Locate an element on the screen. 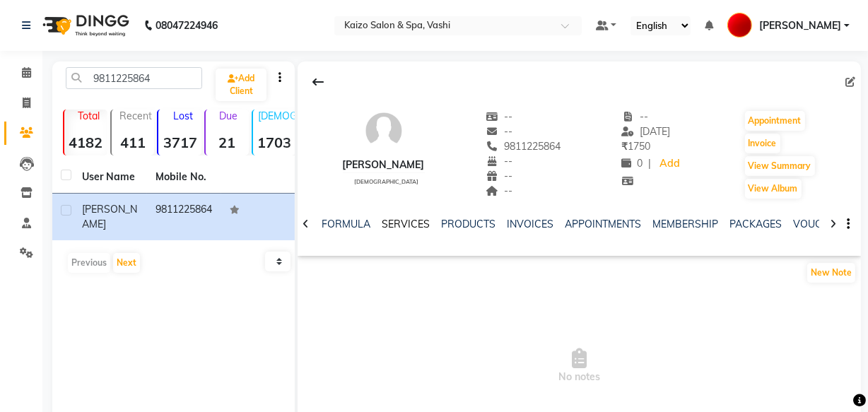  a: MEMBERSHIP is located at coordinates (685, 224).